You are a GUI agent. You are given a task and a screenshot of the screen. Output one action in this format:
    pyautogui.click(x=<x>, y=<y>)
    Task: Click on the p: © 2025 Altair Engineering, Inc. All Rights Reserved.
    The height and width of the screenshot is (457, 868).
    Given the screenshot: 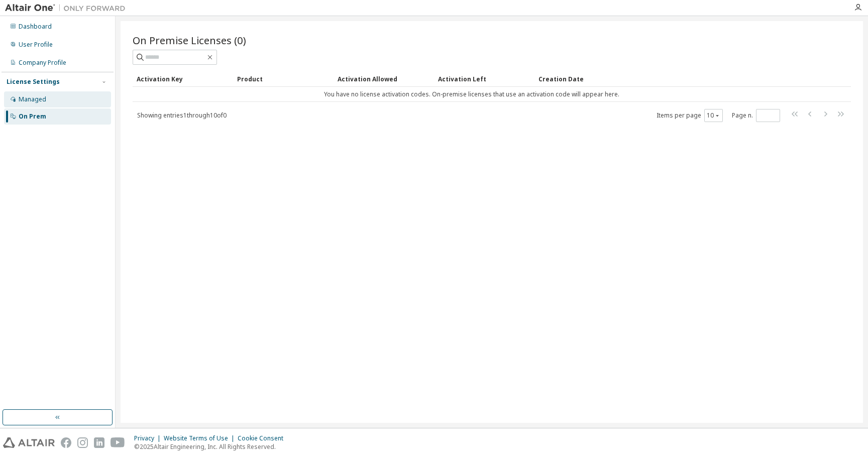 What is the action you would take?
    pyautogui.click(x=212, y=447)
    